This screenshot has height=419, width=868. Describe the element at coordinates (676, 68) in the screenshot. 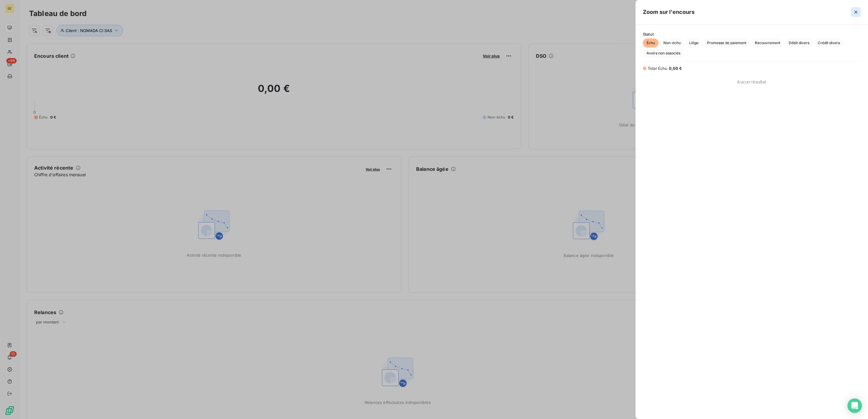

I see `span: 0,00 €` at that location.